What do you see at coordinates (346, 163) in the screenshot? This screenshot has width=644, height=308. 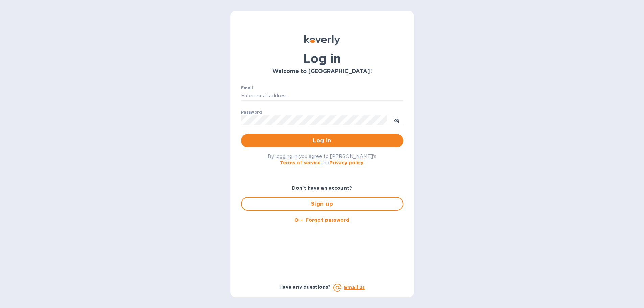 I see `a: Privacy policy` at bounding box center [346, 163].